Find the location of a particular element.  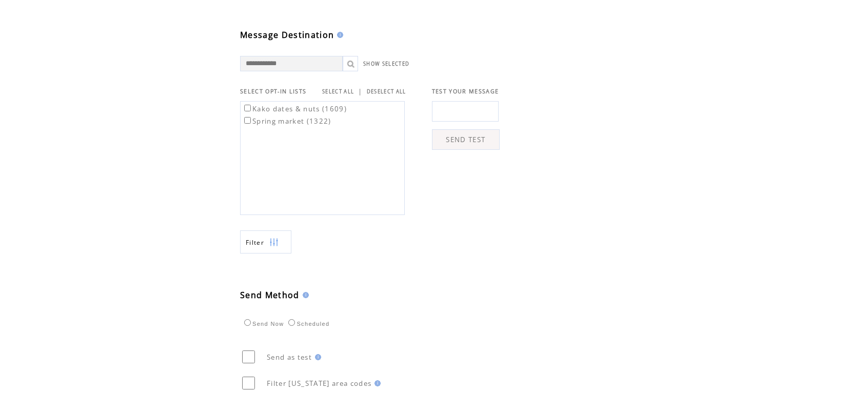

span: Send as test is located at coordinates (289, 357).